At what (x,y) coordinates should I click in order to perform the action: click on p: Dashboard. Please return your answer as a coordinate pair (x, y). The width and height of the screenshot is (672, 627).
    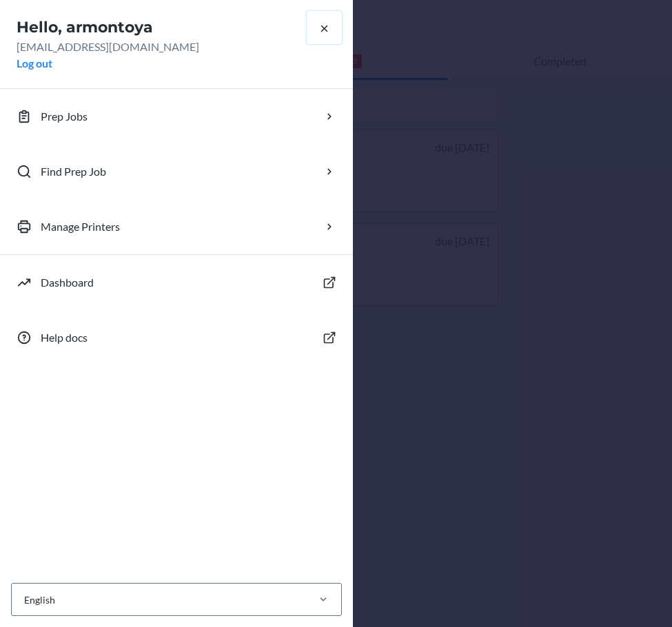
    Looking at the image, I should click on (66, 282).